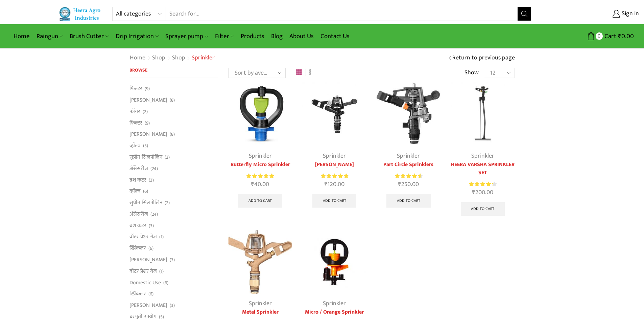 The image size is (644, 319). Describe the element at coordinates (203, 58) in the screenshot. I see `h1: Sprinkler` at that location.